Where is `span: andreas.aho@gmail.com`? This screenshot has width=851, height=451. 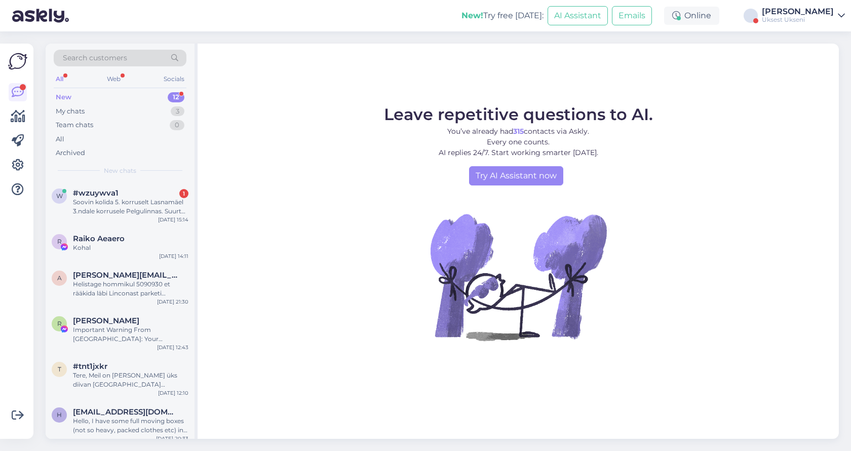
span: andreas.aho@gmail.com is located at coordinates (126, 275).